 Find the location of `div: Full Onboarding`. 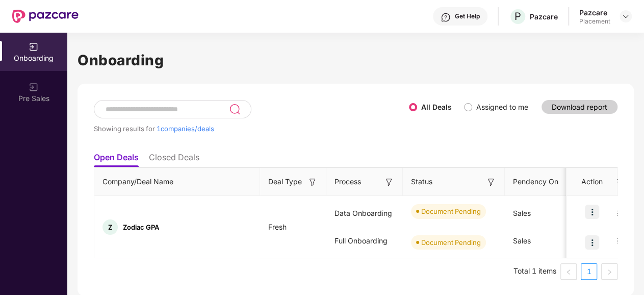

div: Full Onboarding is located at coordinates (364, 241).